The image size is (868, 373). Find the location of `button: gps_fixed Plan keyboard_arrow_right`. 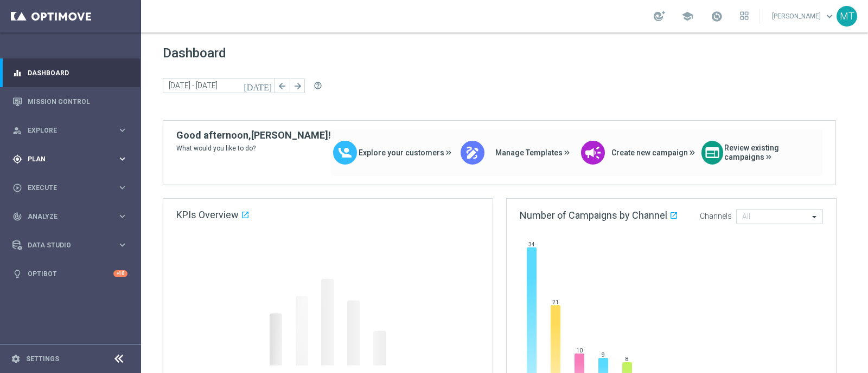

button: gps_fixed Plan keyboard_arrow_right is located at coordinates (70, 159).